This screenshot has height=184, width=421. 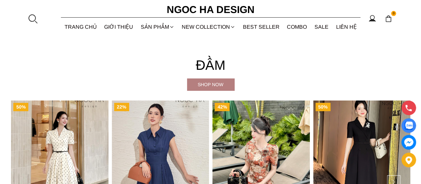 I want to click on a: SALE, so click(x=322, y=27).